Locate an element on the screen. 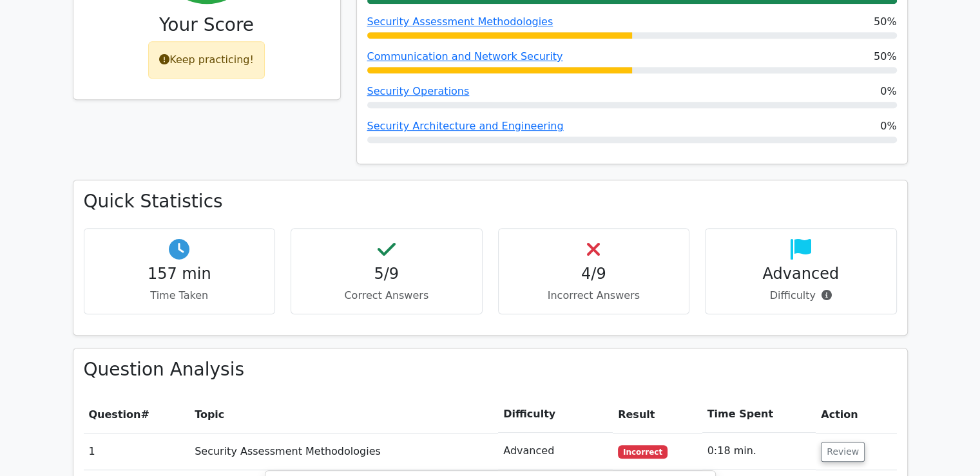 The width and height of the screenshot is (980, 476). th: Difficulty is located at coordinates (555, 414).